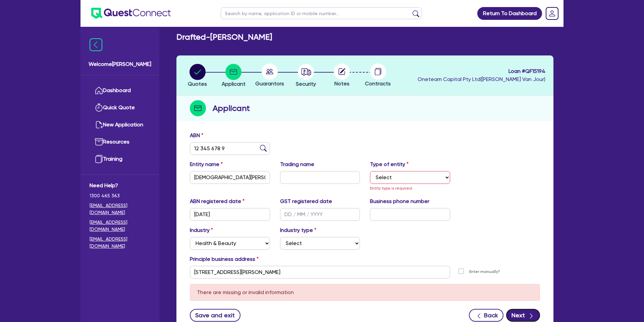  I want to click on a: Dashboard, so click(120, 90).